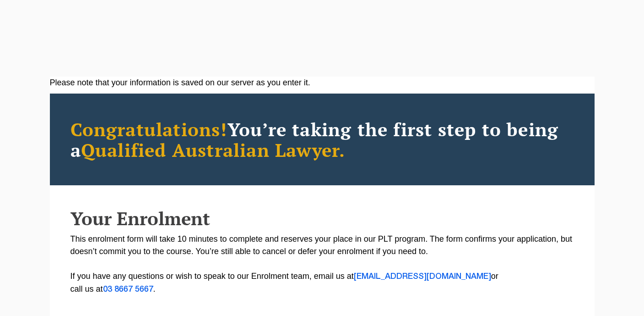  What do you see at coordinates (213, 149) in the screenshot?
I see `span: Qualified Australian Lawyer.` at bounding box center [213, 149].